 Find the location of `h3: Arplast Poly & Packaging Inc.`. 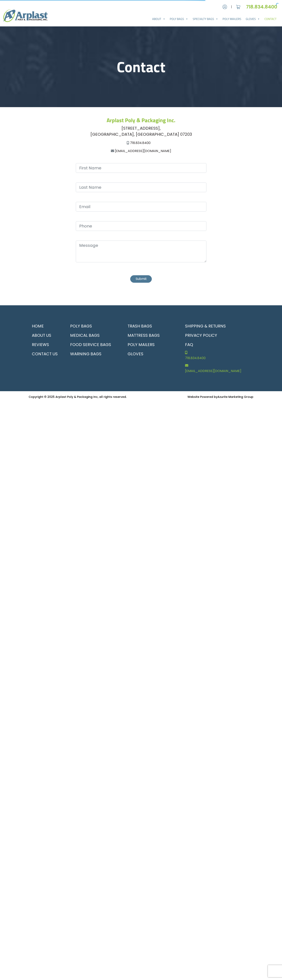

h3: Arplast Poly & Packaging Inc. is located at coordinates (141, 120).